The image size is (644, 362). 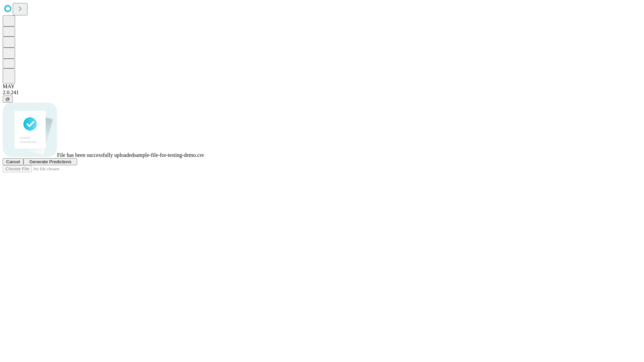 I want to click on button: Cancel, so click(x=13, y=162).